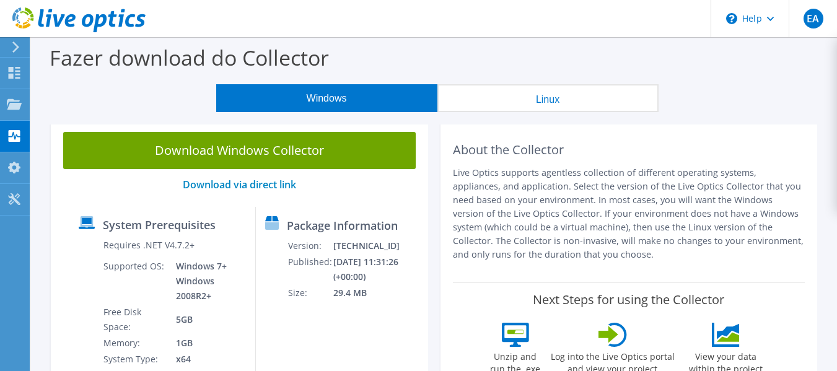  Describe the element at coordinates (814, 19) in the screenshot. I see `span: EA` at that location.